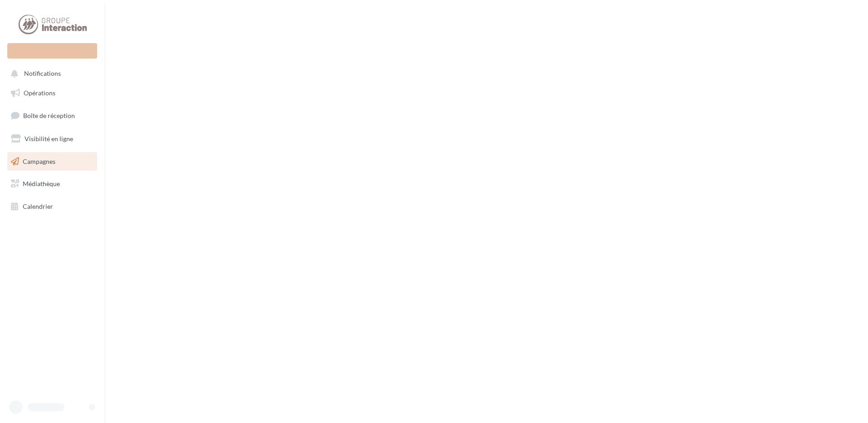  I want to click on a: Médiathèque, so click(52, 183).